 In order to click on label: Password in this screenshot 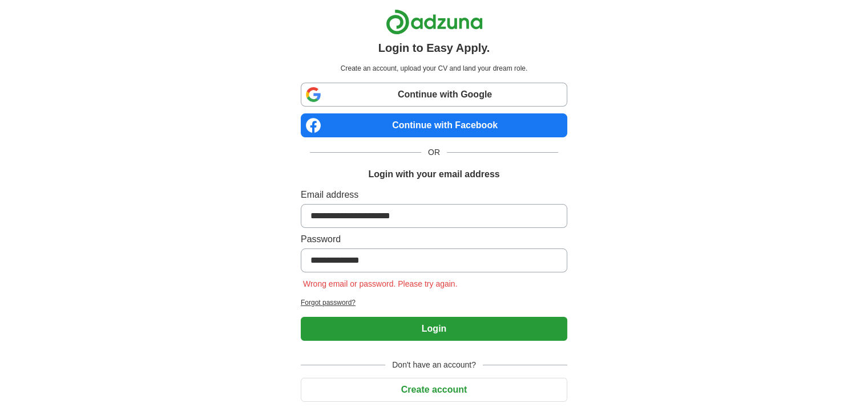, I will do `click(434, 239)`.